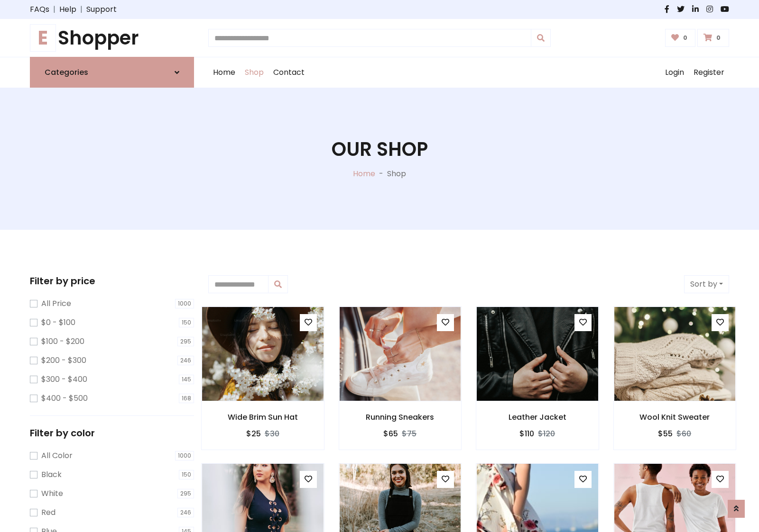 The height and width of the screenshot is (532, 759). What do you see at coordinates (537, 417) in the screenshot?
I see `h6: Leather Jacket` at bounding box center [537, 417].